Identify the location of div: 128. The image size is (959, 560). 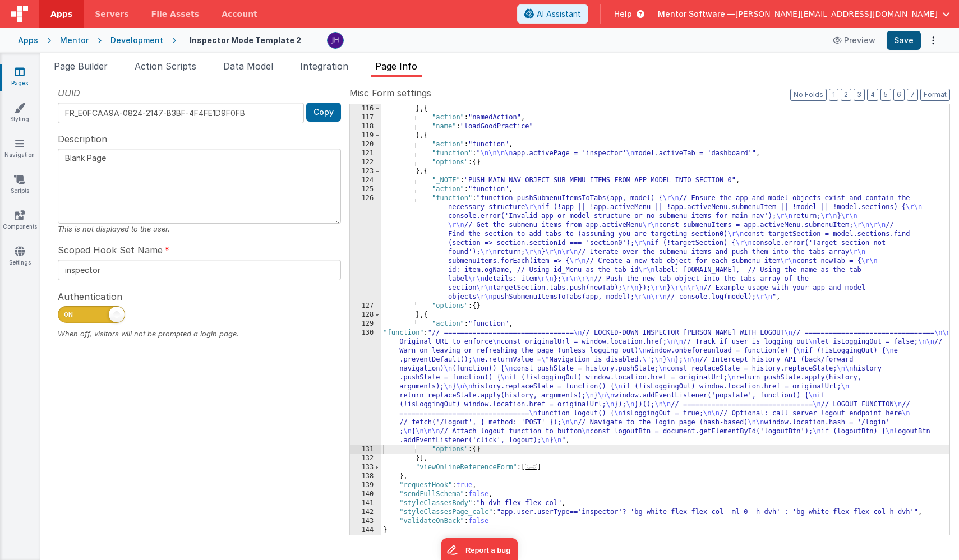
(365, 314).